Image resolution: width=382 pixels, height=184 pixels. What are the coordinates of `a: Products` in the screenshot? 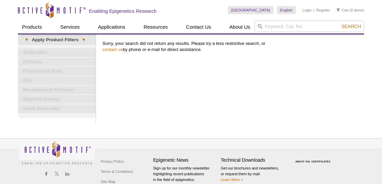 It's located at (32, 27).